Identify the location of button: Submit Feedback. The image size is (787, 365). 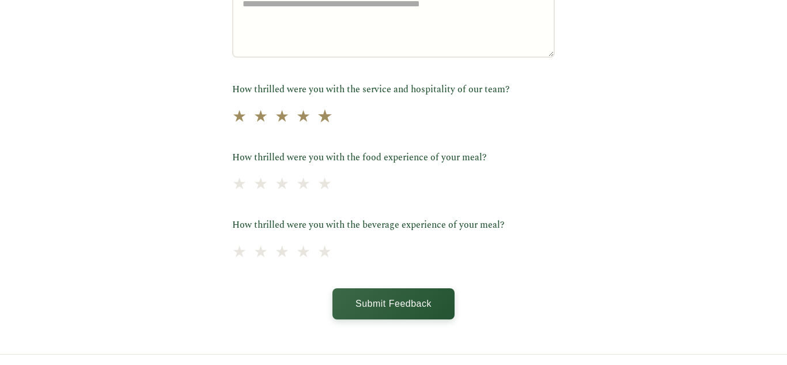
(393, 304).